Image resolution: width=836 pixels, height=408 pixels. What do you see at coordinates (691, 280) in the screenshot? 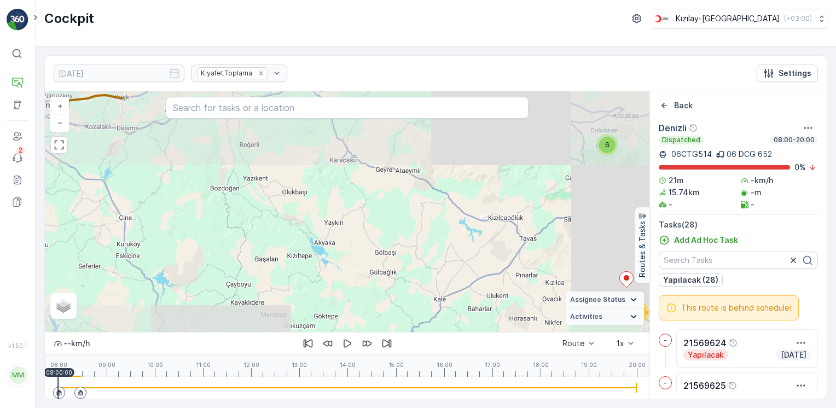
I see `button: Yapılacak (28)` at bounding box center [691, 280].